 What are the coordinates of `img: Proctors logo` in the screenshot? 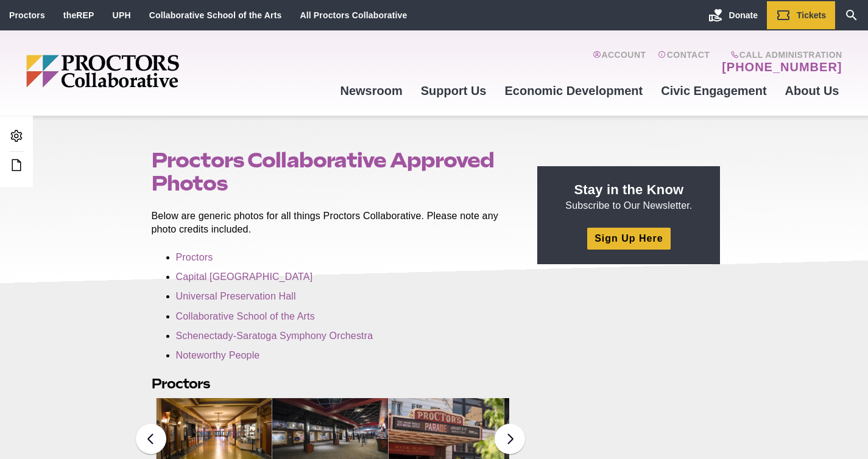 It's located at (149, 72).